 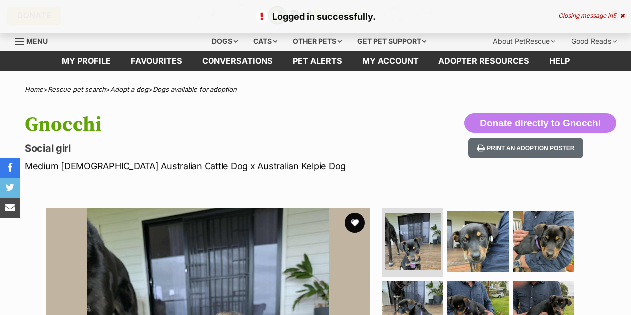 I want to click on div: Good Reads, so click(x=594, y=41).